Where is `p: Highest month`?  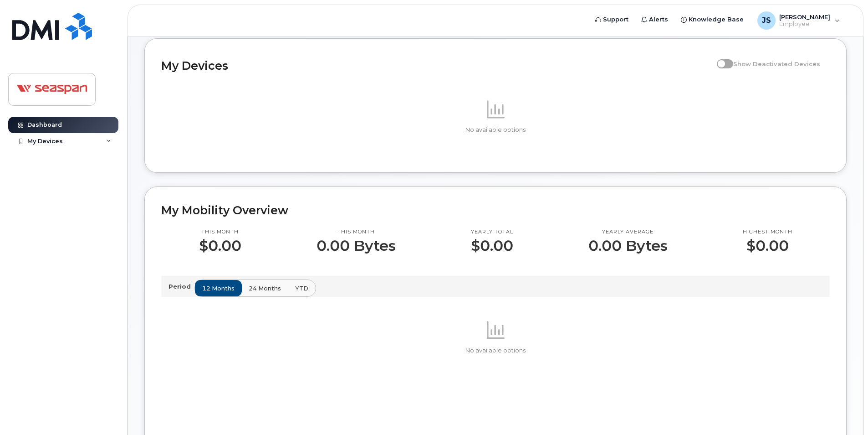
p: Highest month is located at coordinates (767, 232).